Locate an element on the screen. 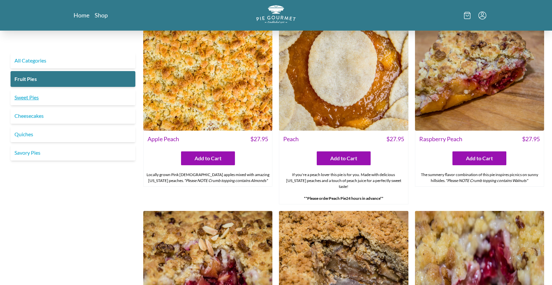  span: Peach is located at coordinates (291, 139).